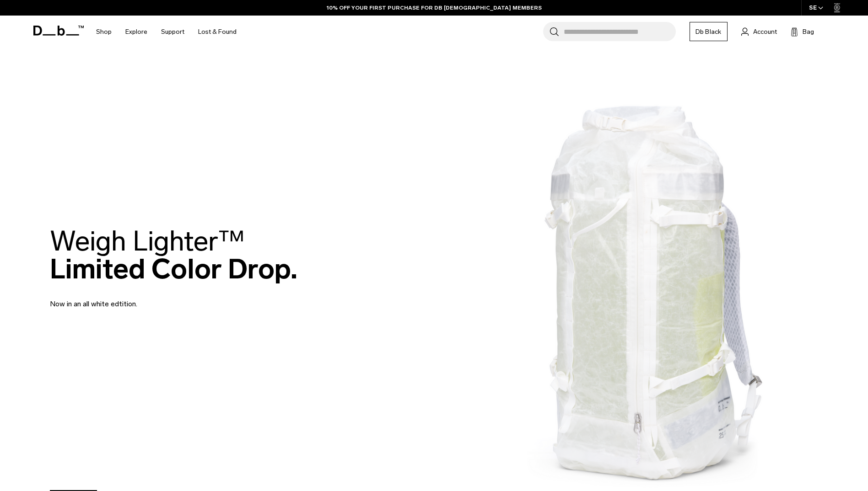 The width and height of the screenshot is (868, 491). Describe the element at coordinates (802, 32) in the screenshot. I see `button: Bag` at that location.